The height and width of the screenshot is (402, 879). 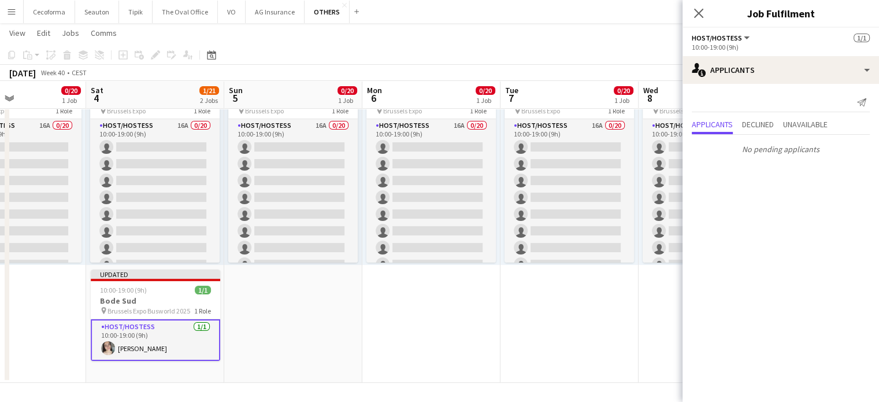 I want to click on button: Cecoforma, so click(x=49, y=12).